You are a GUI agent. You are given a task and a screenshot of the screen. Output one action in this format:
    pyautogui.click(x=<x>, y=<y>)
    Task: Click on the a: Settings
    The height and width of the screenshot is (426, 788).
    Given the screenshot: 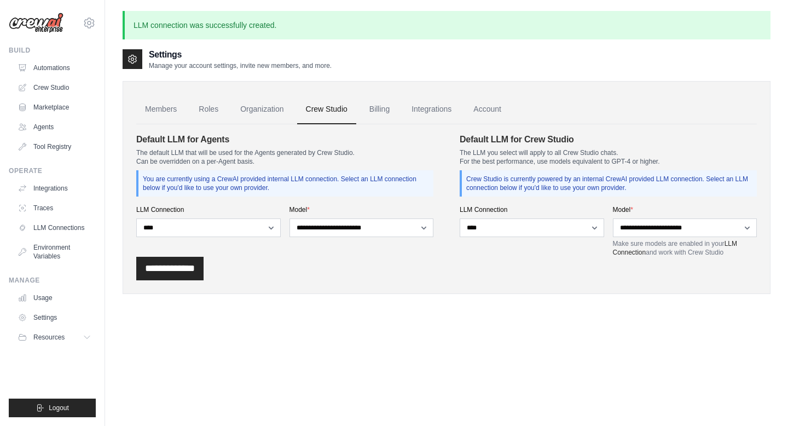 What is the action you would take?
    pyautogui.click(x=54, y=317)
    